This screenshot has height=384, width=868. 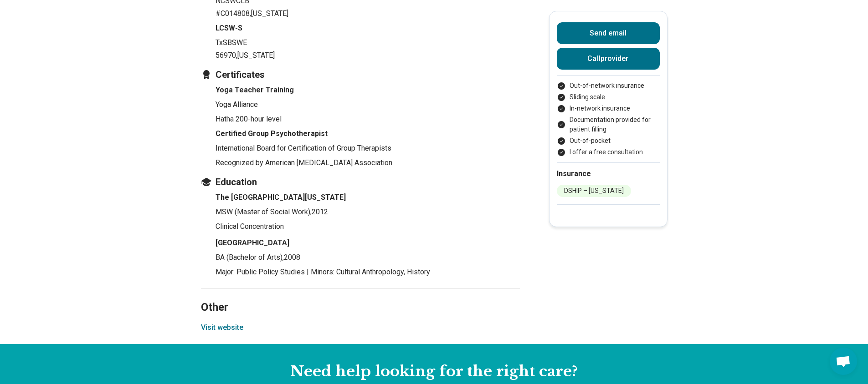 I want to click on button: Visit website, so click(x=222, y=327).